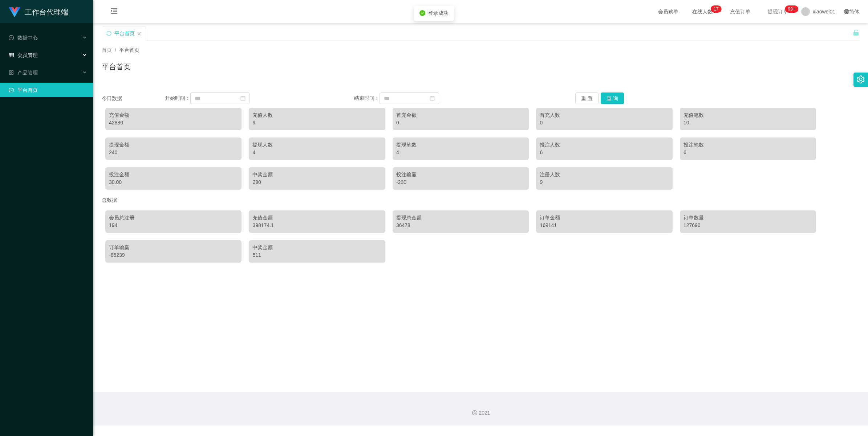 The width and height of the screenshot is (868, 436). Describe the element at coordinates (129, 50) in the screenshot. I see `span: 平台首页` at that location.